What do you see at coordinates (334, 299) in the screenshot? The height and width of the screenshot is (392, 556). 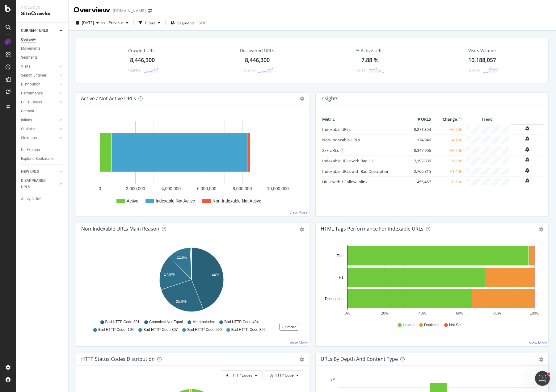 I see `text: Description` at bounding box center [334, 299].